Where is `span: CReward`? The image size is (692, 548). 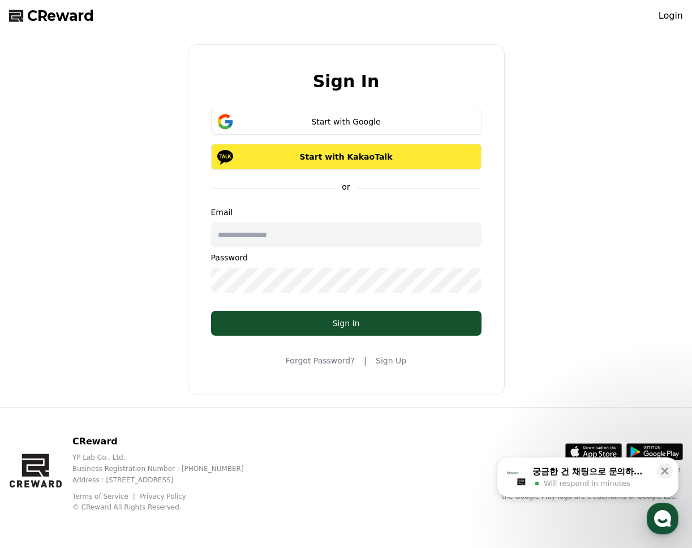
span: CReward is located at coordinates (61, 16).